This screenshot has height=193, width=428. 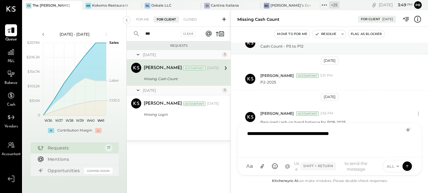 What do you see at coordinates (391, 166) in the screenshot?
I see `span: ALL` at bounding box center [391, 166].